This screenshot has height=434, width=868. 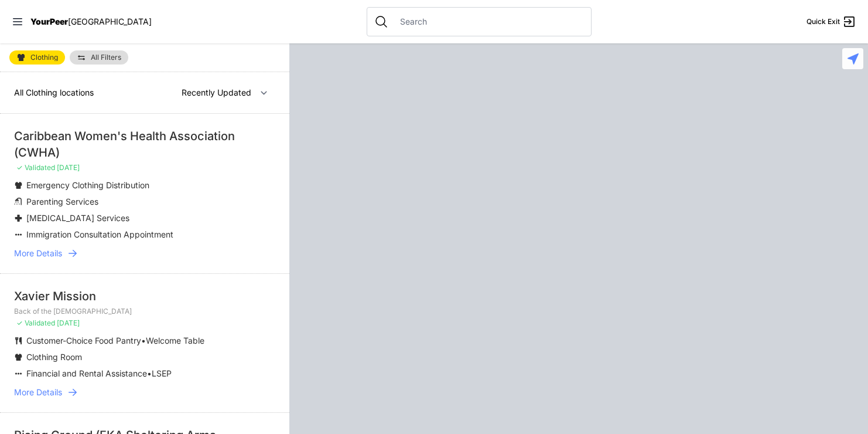 What do you see at coordinates (54, 357) in the screenshot?
I see `span: Clothing Room` at bounding box center [54, 357].